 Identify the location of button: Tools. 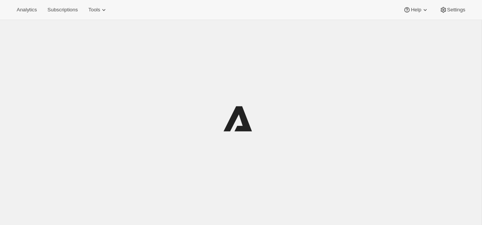
(98, 10).